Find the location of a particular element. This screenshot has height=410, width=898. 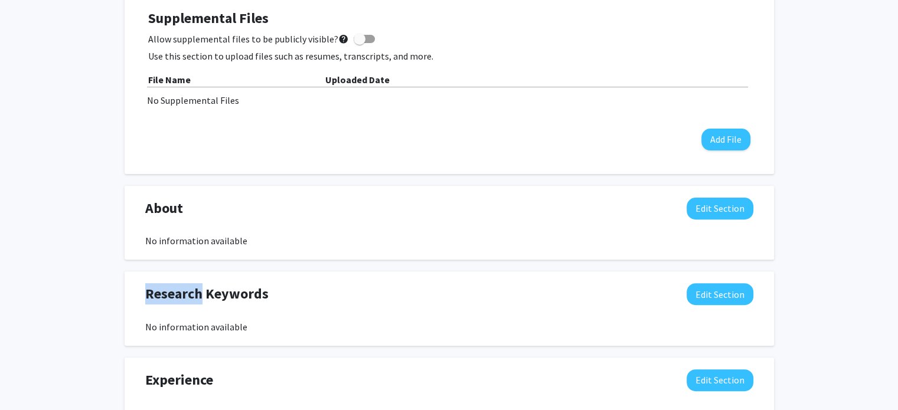

button: Add File is located at coordinates (725, 139).